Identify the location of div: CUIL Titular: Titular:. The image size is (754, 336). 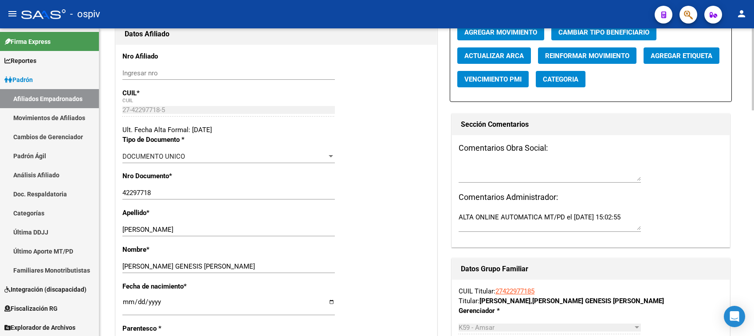
(590, 296).